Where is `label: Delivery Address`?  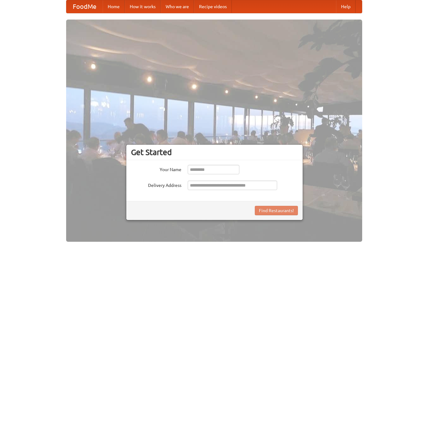
label: Delivery Address is located at coordinates (156, 184).